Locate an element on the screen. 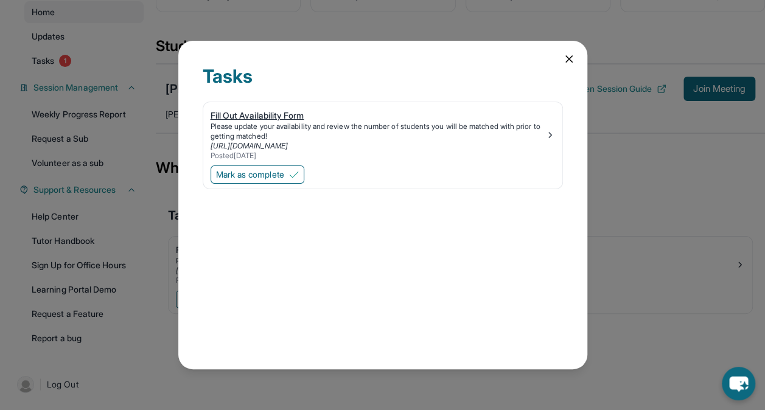  span: Mark as complete is located at coordinates (250, 175).